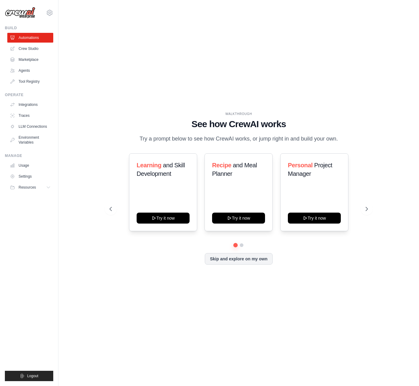 The height and width of the screenshot is (386, 419). What do you see at coordinates (30, 105) in the screenshot?
I see `a: Integrations` at bounding box center [30, 105].